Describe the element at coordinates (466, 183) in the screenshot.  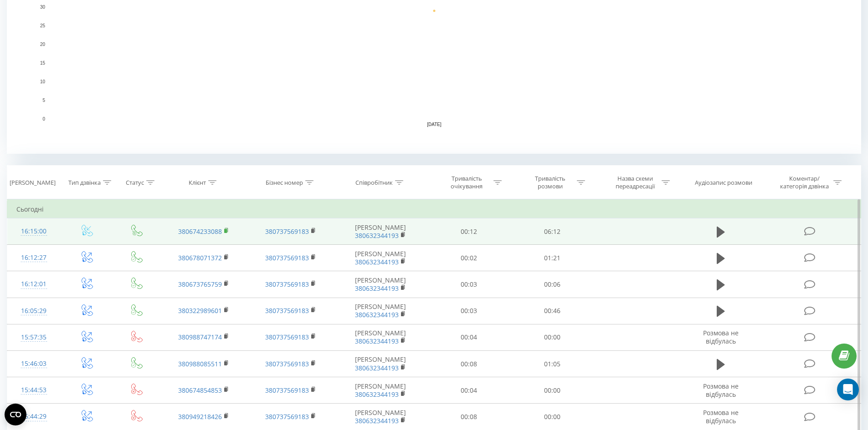
I see `div: Тривалість очікування` at that location.